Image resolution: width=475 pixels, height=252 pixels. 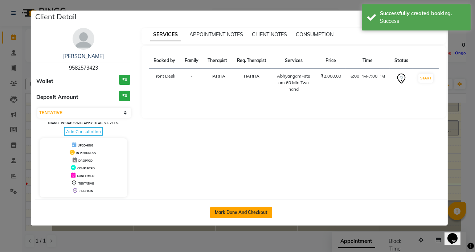 I want to click on div: Successfully created booking., so click(x=422, y=13).